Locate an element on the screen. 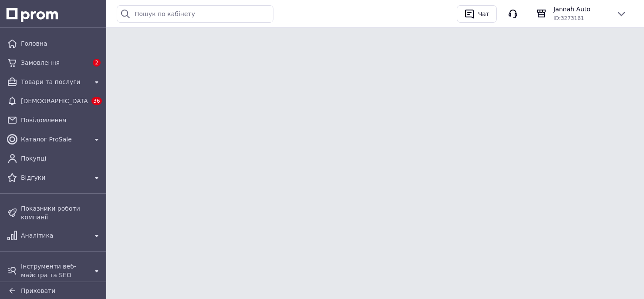 The width and height of the screenshot is (644, 299). div: Чат is located at coordinates (484, 14).